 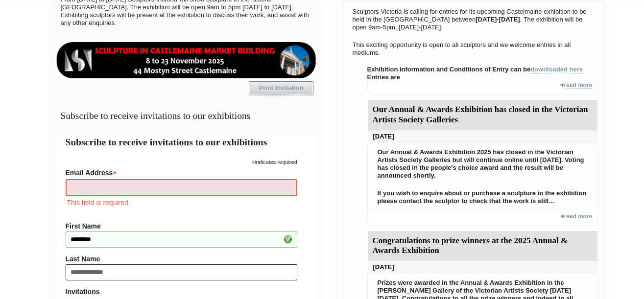 I want to click on h3: Subscribe to receive invitations to our exhibitions, so click(x=186, y=116).